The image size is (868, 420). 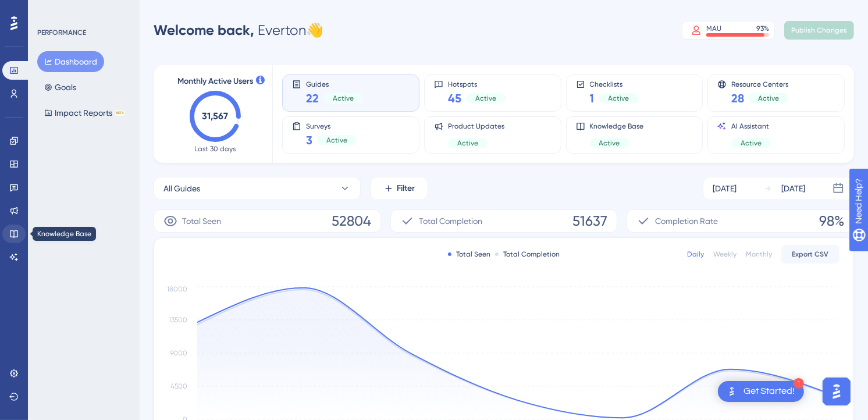 What do you see at coordinates (215, 82) in the screenshot?
I see `span: Monthly Active Users` at bounding box center [215, 82].